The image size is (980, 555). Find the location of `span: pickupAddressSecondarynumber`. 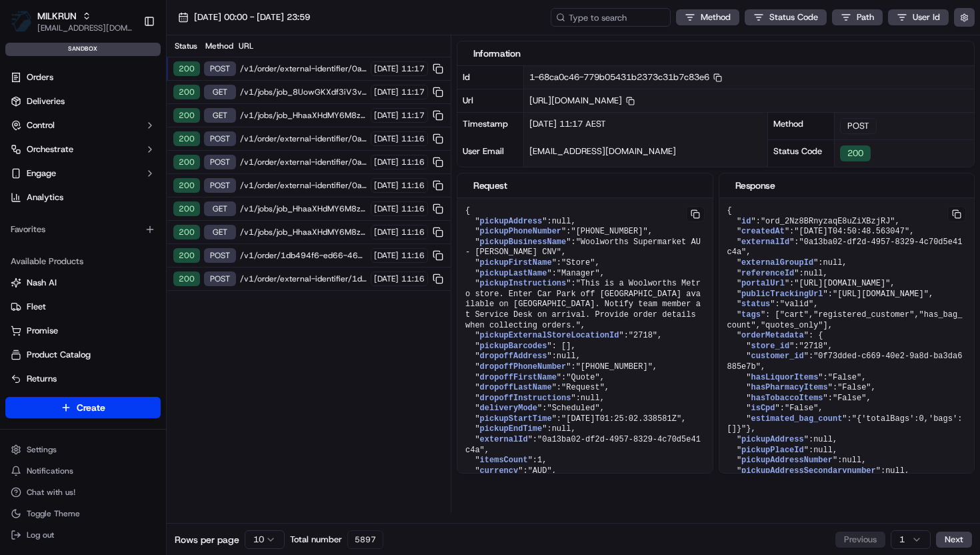

span: pickupAddressSecondarynumber is located at coordinates (809, 471).